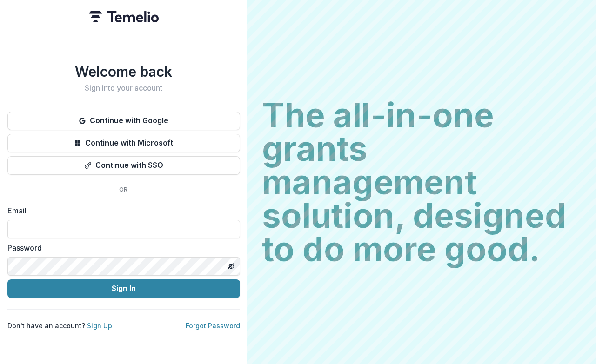  I want to click on a: Sign Up, so click(99, 325).